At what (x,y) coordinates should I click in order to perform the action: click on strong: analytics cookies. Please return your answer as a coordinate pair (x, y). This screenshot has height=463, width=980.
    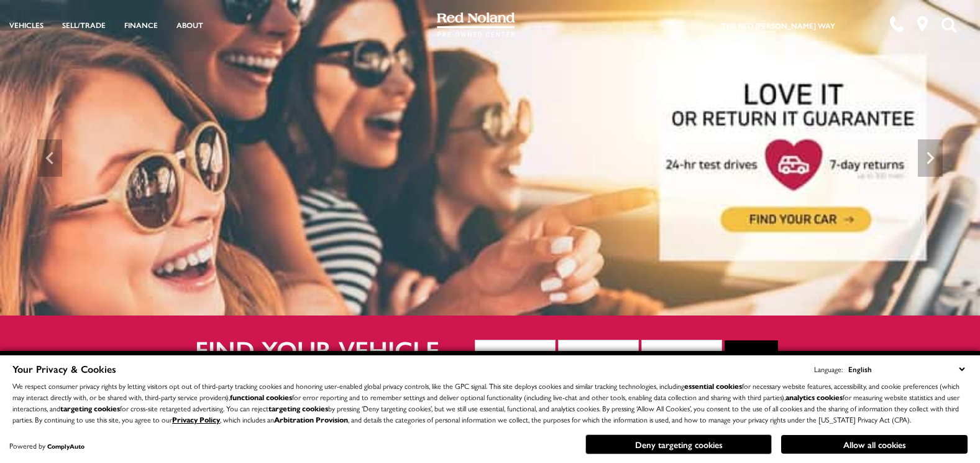
    Looking at the image, I should click on (814, 397).